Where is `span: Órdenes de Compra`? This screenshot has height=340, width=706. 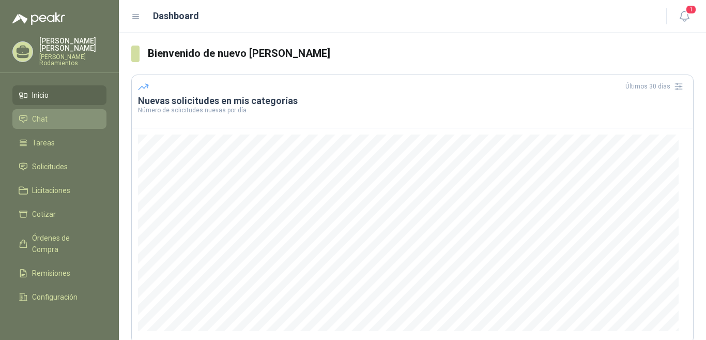
span: Órdenes de Compra is located at coordinates (64, 243).